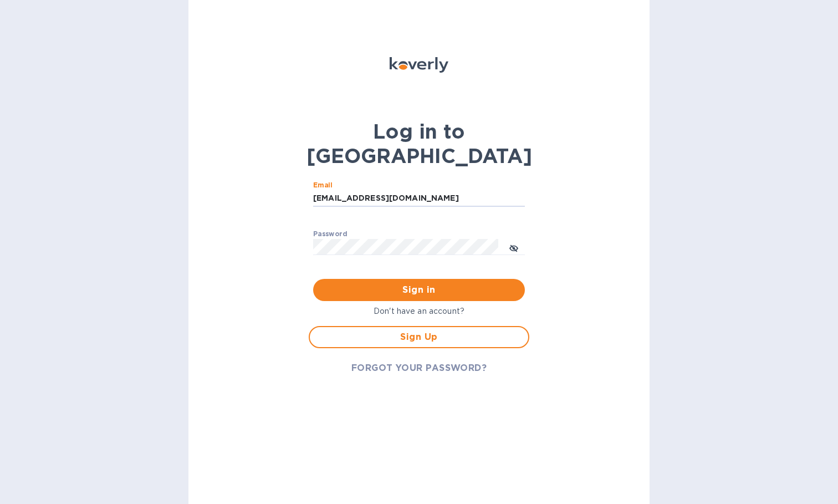 The image size is (838, 504). Describe the element at coordinates (419, 311) in the screenshot. I see `p: Don't have an account?` at that location.